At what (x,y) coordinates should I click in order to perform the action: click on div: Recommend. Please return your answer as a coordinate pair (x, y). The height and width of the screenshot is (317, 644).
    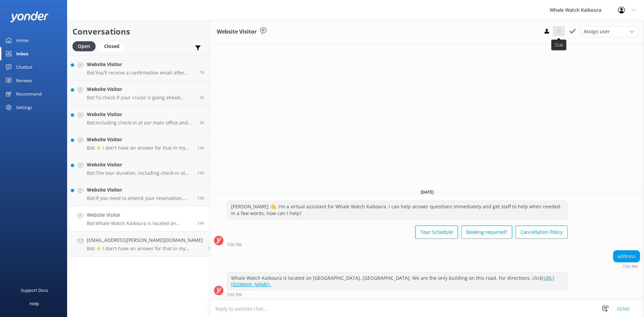
    Looking at the image, I should click on (29, 94).